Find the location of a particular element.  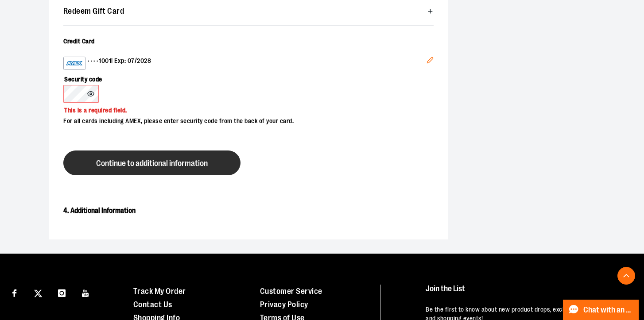

span: Chat with an Expert is located at coordinates (608, 310).